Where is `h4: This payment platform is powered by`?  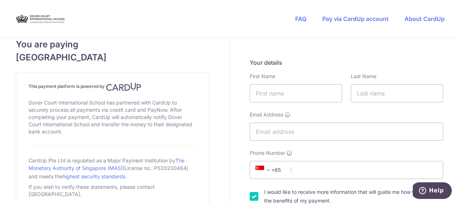
h4: This payment platform is powered by is located at coordinates (113, 87).